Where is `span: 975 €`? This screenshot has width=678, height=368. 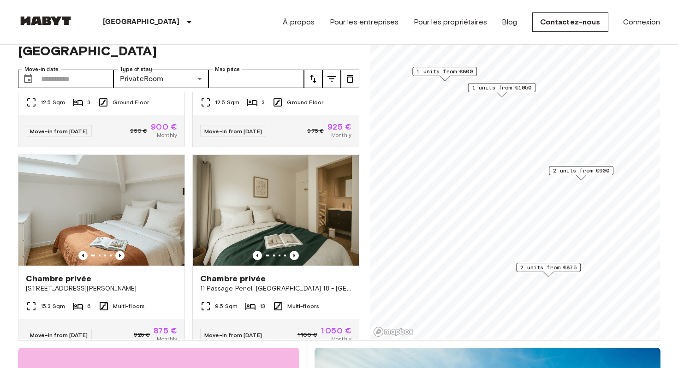 span: 975 € is located at coordinates (315, 131).